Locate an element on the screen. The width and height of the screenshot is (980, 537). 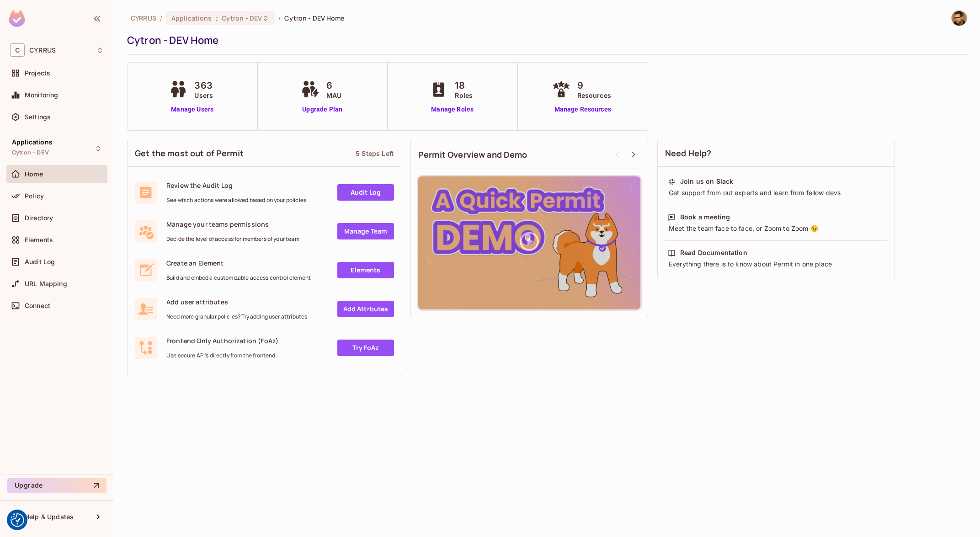
span: Manage your teams permissions is located at coordinates (233, 224).